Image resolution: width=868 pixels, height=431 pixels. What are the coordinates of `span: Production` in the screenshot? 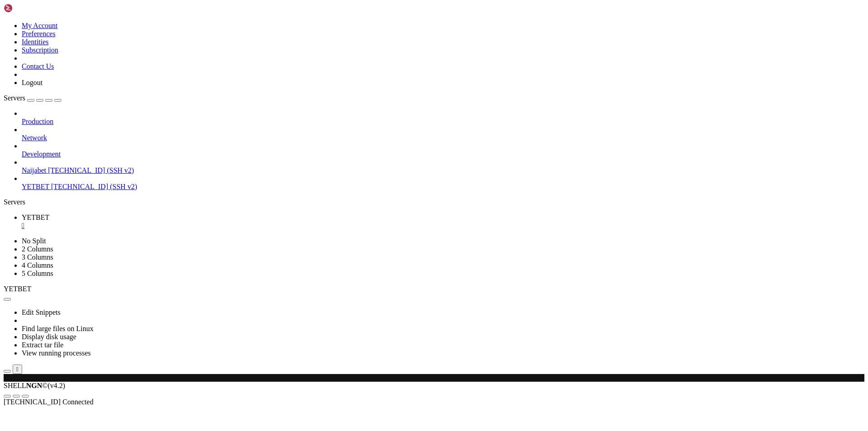 It's located at (38, 121).